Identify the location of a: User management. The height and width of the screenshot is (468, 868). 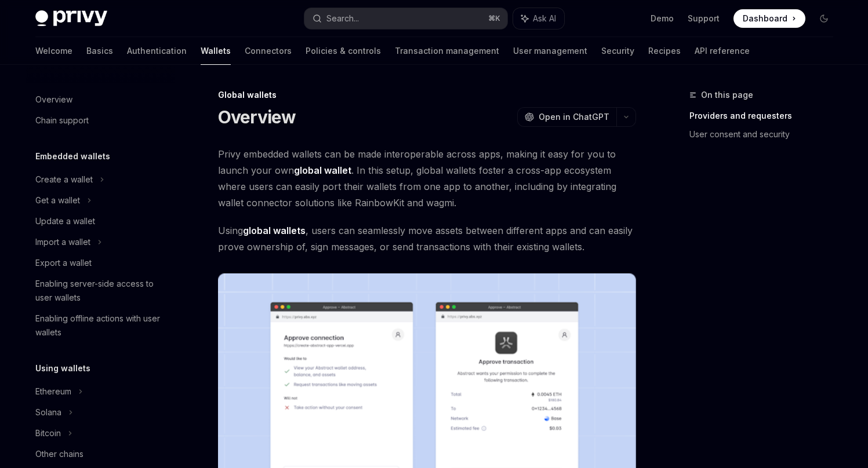
(550, 51).